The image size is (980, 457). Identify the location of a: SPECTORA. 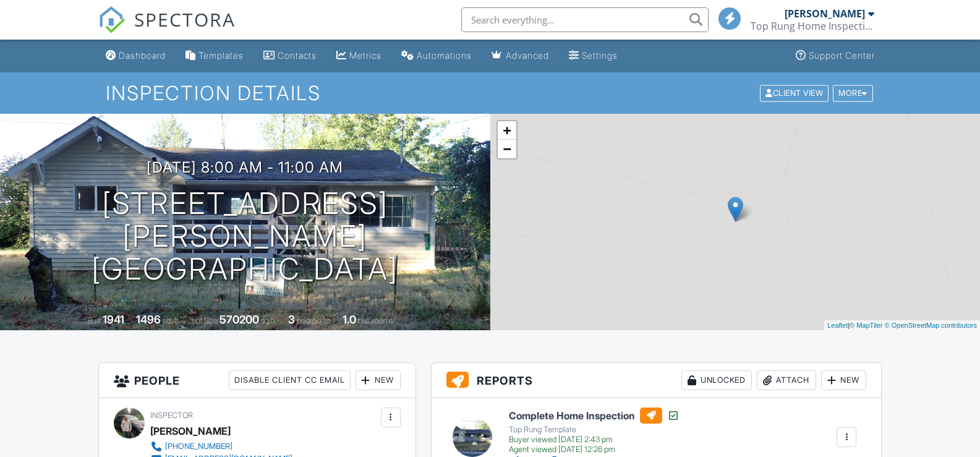
(167, 30).